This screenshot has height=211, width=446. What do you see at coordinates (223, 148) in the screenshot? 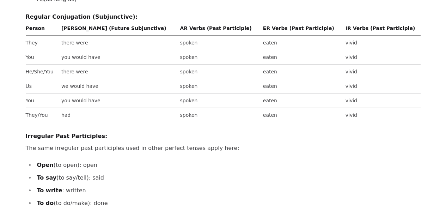
I see `p: The same irregular past participles used in other perfect tenses apply here:` at bounding box center [223, 148].